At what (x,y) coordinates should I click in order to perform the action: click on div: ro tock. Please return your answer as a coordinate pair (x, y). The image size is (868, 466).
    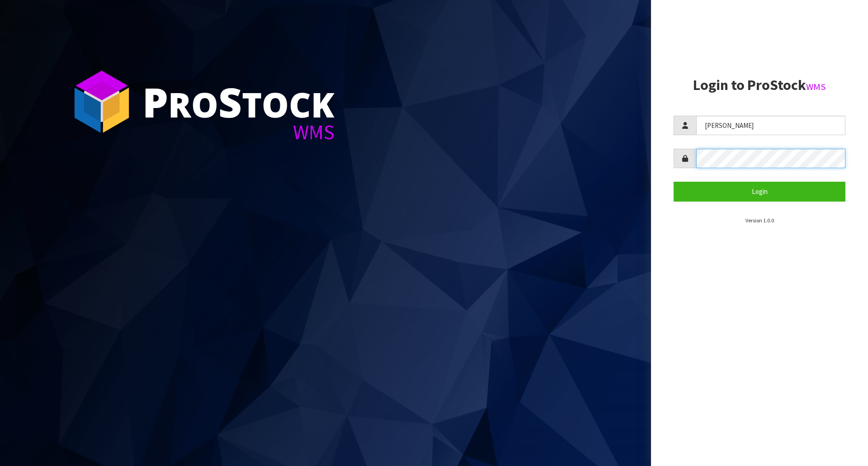
    Looking at the image, I should click on (238, 102).